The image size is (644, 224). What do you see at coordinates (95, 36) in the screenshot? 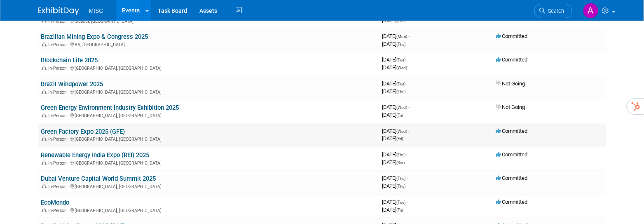
I see `a: Brazilian Mining Expo & Congress 2025` at bounding box center [95, 36].